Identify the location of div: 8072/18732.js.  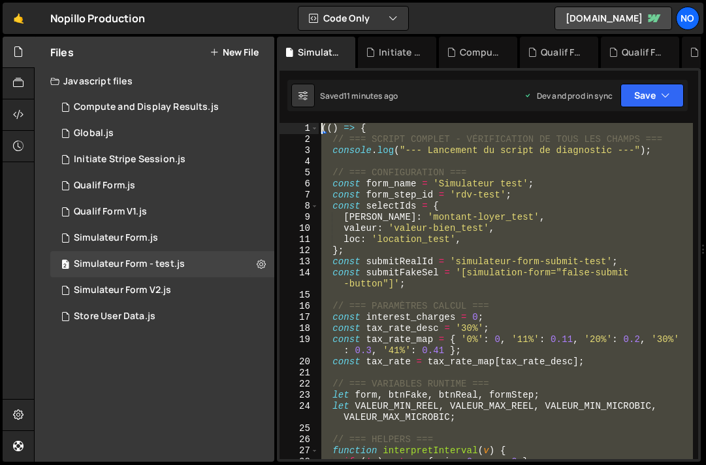
(162, 107).